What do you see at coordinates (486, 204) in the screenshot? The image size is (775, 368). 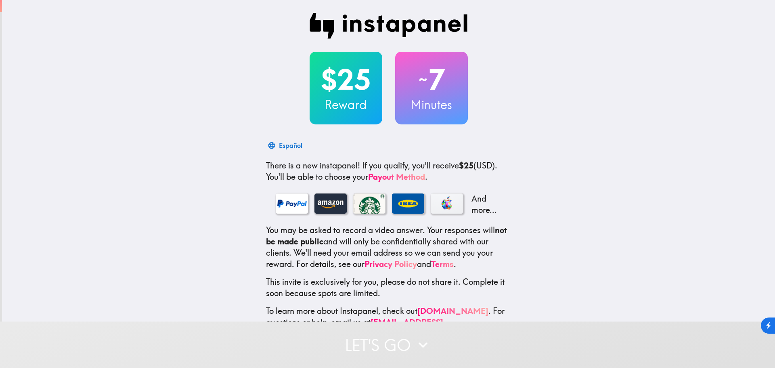 I see `p: And more...` at bounding box center [486, 204].